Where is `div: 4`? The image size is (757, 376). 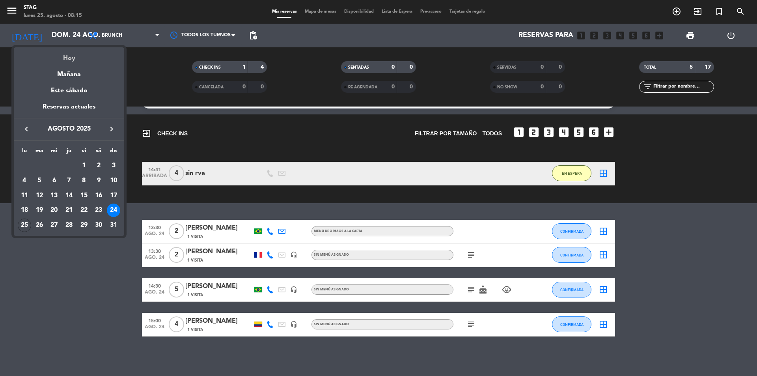
div: 4 is located at coordinates (24, 181).